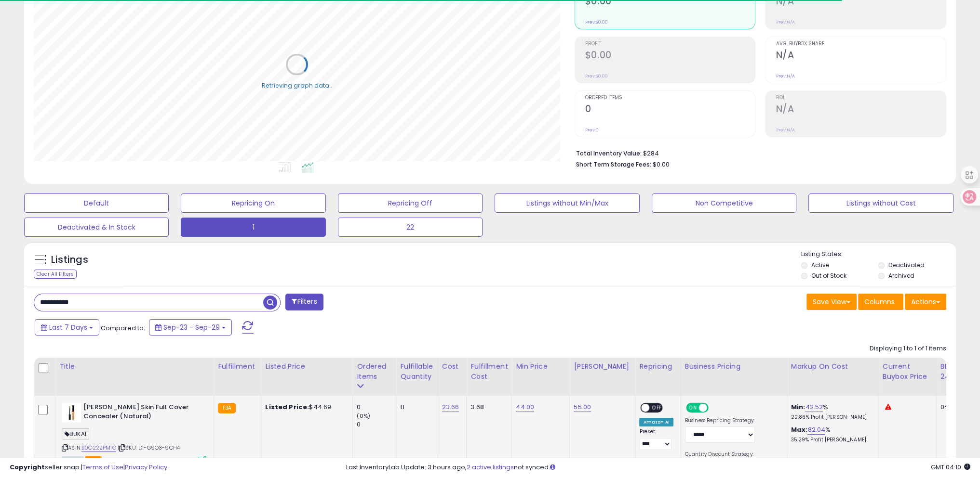  What do you see at coordinates (724, 203) in the screenshot?
I see `button: Non Competitive` at bounding box center [724, 203].